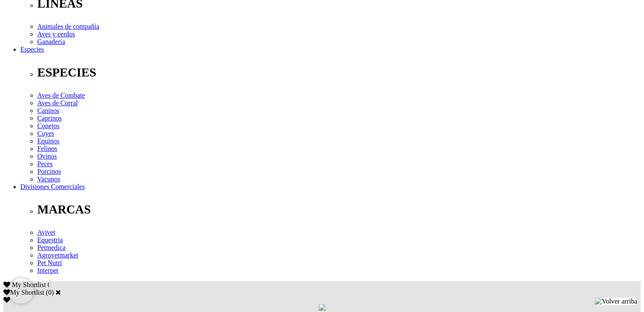  Describe the element at coordinates (47, 148) in the screenshot. I see `span: Felinos` at that location.